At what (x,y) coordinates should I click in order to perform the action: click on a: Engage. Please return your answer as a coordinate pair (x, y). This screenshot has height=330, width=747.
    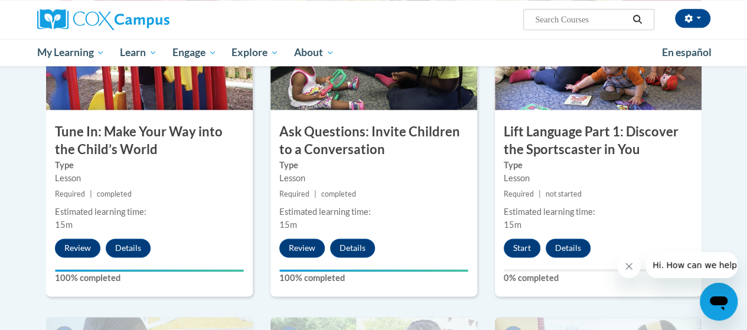
    Looking at the image, I should click on (194, 53).